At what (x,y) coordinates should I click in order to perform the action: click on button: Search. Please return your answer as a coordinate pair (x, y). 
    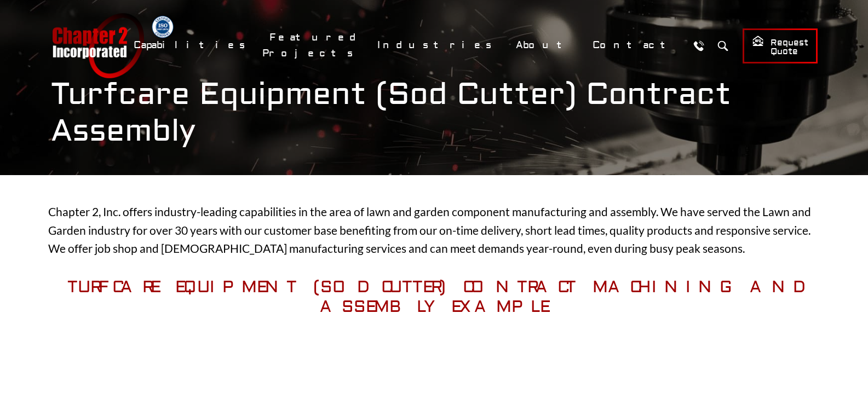
    Looking at the image, I should click on (723, 45).